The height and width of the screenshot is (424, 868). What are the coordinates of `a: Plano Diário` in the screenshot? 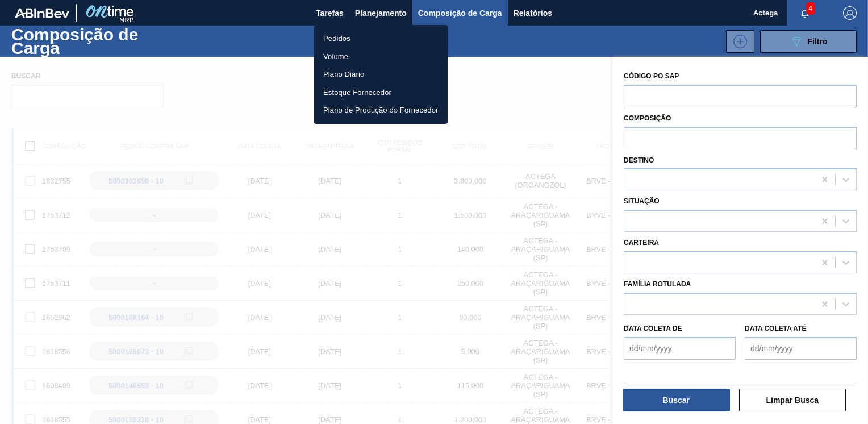 It's located at (380, 74).